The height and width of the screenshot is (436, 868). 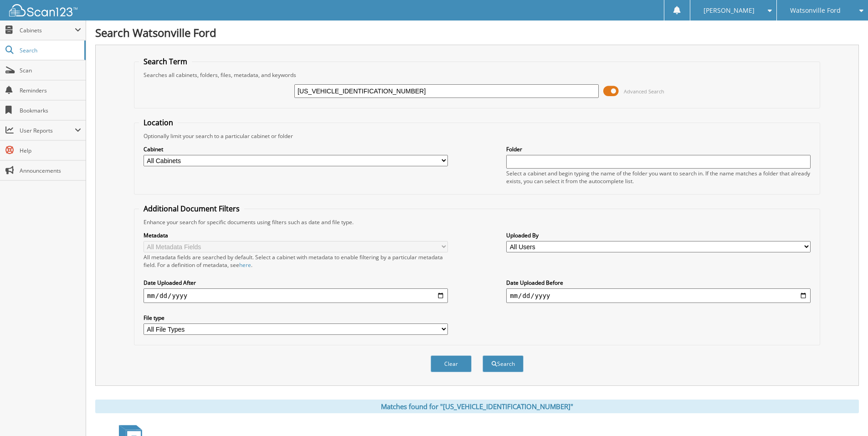 What do you see at coordinates (503, 363) in the screenshot?
I see `button: Search` at bounding box center [503, 363].